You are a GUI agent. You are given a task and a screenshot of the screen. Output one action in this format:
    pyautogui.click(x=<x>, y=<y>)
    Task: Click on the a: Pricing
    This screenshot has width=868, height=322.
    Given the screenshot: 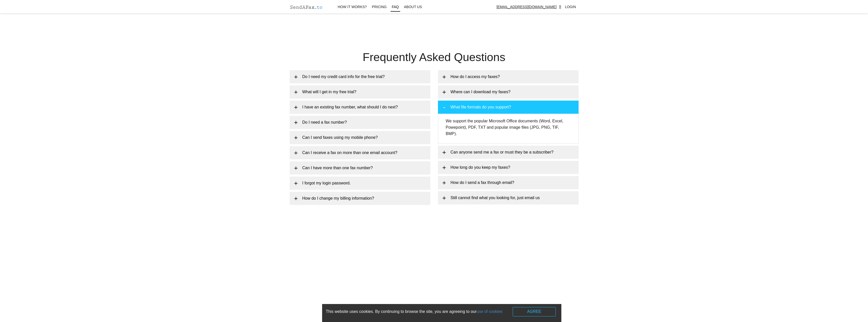 What is the action you would take?
    pyautogui.click(x=379, y=7)
    